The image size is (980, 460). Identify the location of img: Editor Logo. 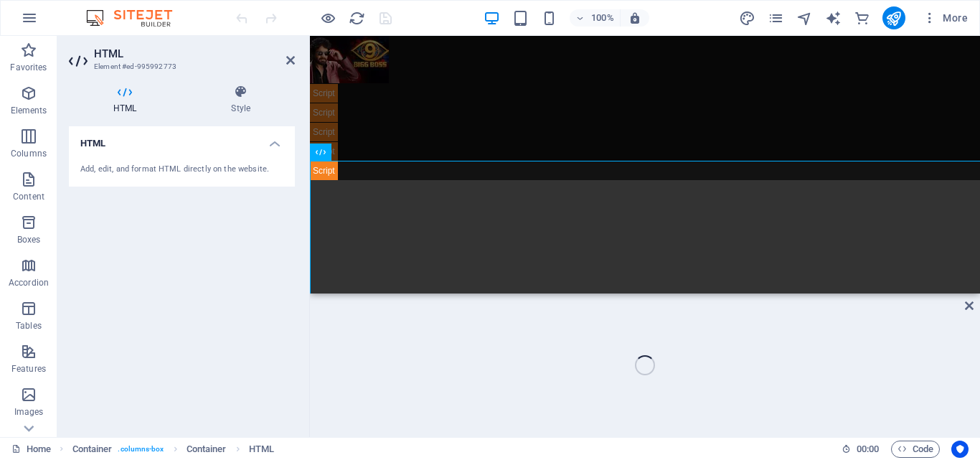
(136, 18).